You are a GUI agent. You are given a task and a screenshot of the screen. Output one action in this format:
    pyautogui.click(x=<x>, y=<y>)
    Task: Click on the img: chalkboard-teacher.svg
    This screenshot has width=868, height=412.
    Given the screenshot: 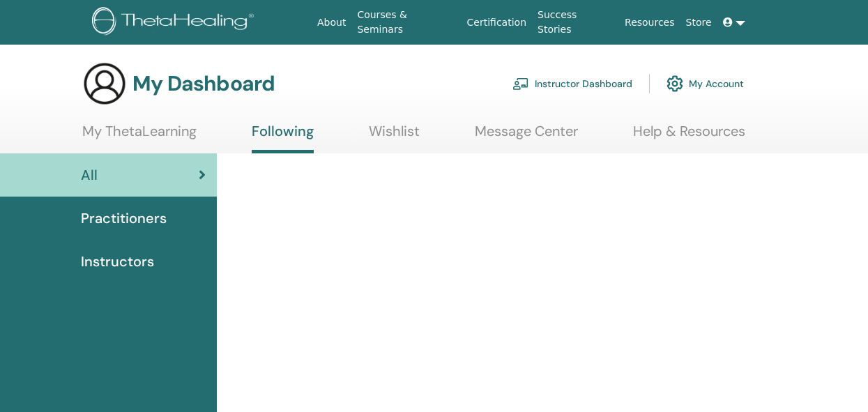 What is the action you would take?
    pyautogui.click(x=521, y=83)
    